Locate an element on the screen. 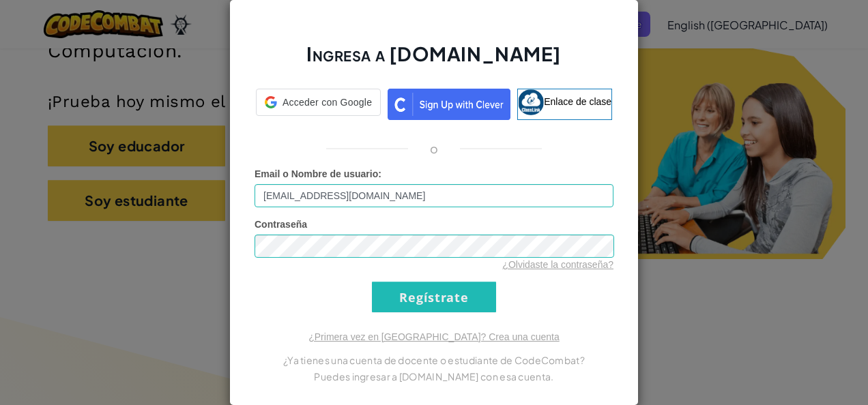  span: Acceder con Google is located at coordinates (327, 103).